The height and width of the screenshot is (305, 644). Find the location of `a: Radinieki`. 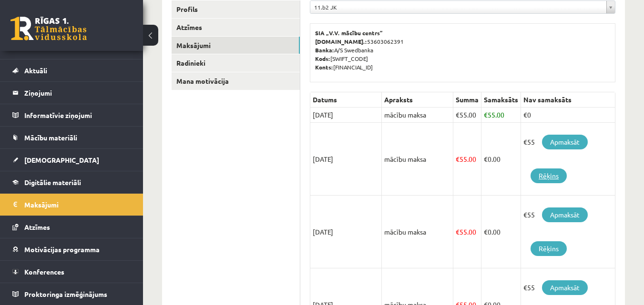

a: Radinieki is located at coordinates (235, 62).